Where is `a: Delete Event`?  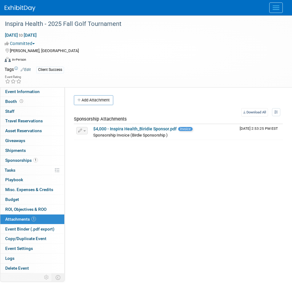
a: Delete Event is located at coordinates (32, 268).